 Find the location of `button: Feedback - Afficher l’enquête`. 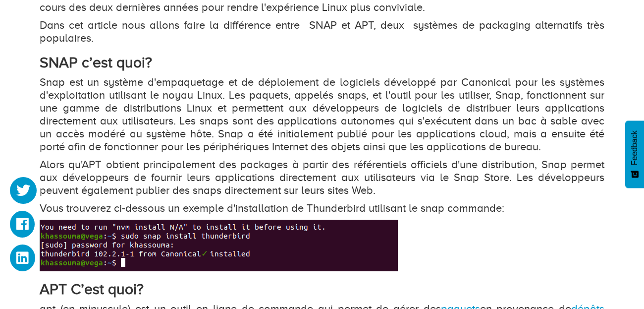

button: Feedback - Afficher l’enquête is located at coordinates (635, 154).